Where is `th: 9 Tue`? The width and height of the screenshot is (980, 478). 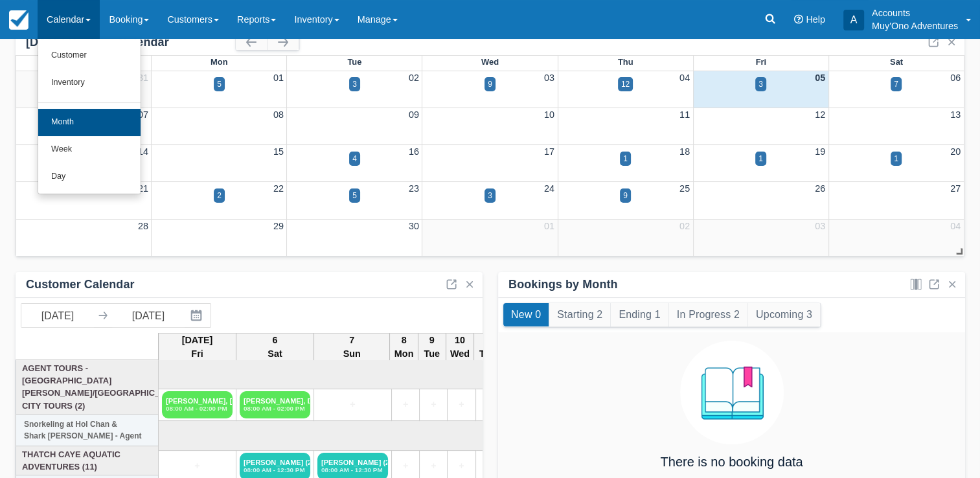 th: 9 Tue is located at coordinates (431, 348).